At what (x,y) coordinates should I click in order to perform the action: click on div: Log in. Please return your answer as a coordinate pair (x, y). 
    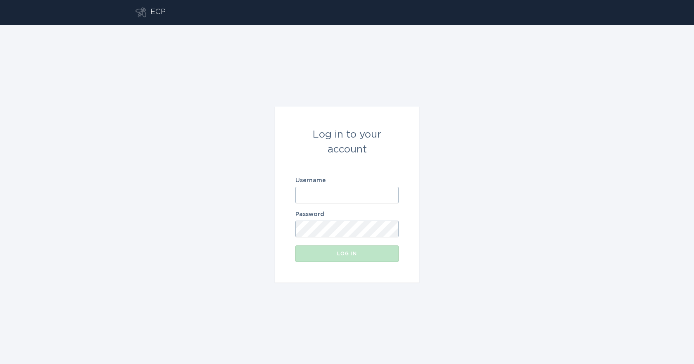
    Looking at the image, I should click on (347, 254).